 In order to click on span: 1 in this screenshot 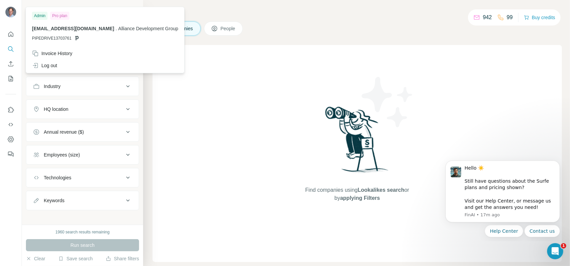, I will do `click(563, 246)`.